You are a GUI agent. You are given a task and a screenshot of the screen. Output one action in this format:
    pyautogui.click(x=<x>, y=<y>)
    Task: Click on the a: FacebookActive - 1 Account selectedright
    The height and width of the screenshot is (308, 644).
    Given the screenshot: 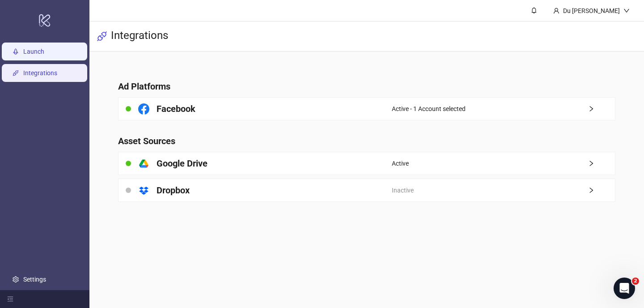 What is the action you would take?
    pyautogui.click(x=367, y=109)
    